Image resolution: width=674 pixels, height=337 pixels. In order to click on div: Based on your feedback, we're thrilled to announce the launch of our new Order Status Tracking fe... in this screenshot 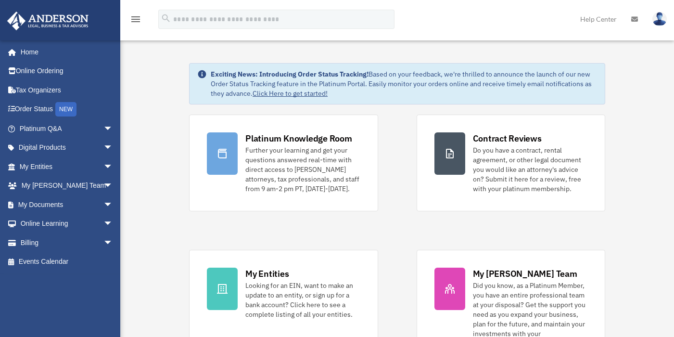, I will do `click(404, 84)`.